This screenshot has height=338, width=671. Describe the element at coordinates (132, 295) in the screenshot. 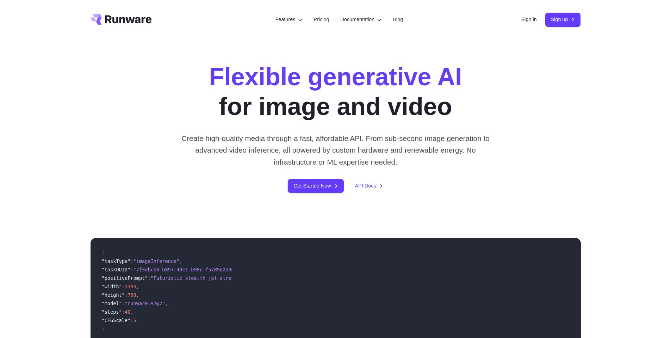

I see `span: 768` at that location.